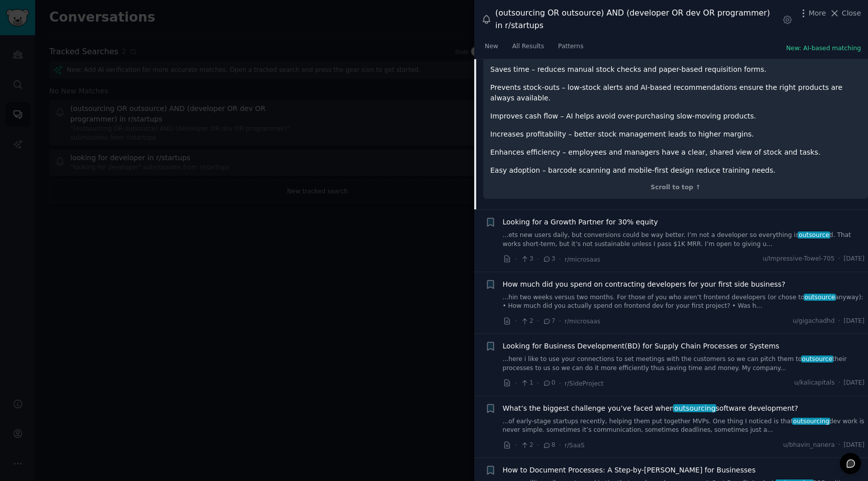 This screenshot has height=481, width=868. I want to click on span: Looking for a Growth Partner for 30% equity, so click(580, 222).